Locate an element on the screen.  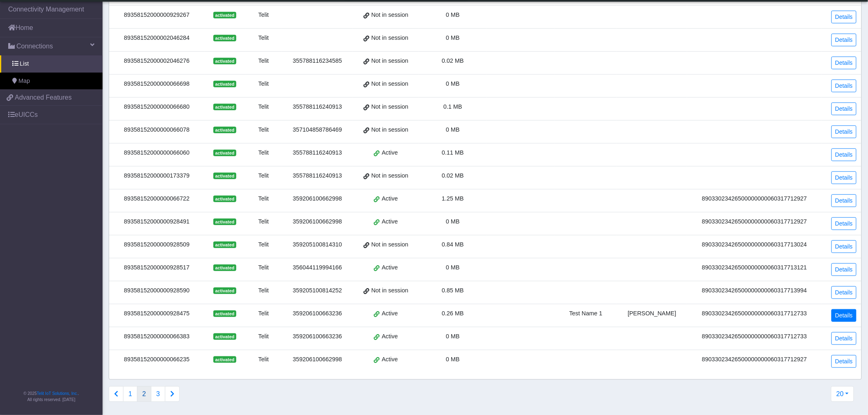
div: 89358152000000173379 is located at coordinates (157, 176).